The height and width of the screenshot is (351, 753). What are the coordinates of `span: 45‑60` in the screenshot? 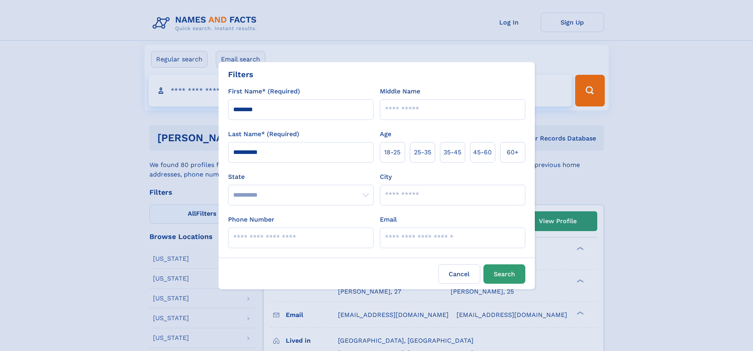 It's located at (482, 152).